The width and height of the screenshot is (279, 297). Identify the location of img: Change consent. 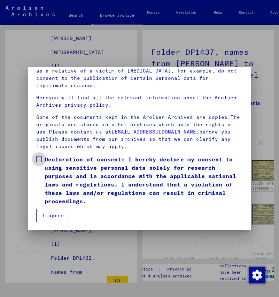
(257, 275).